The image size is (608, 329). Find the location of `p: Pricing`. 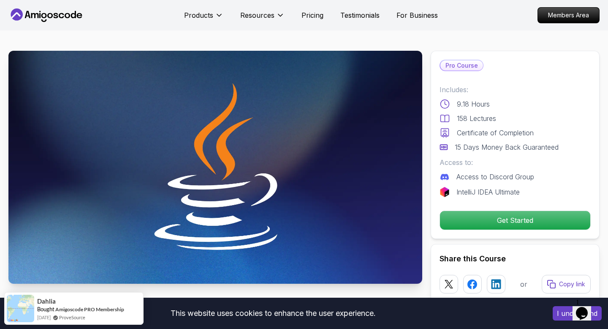

p: Pricing is located at coordinates (312, 15).